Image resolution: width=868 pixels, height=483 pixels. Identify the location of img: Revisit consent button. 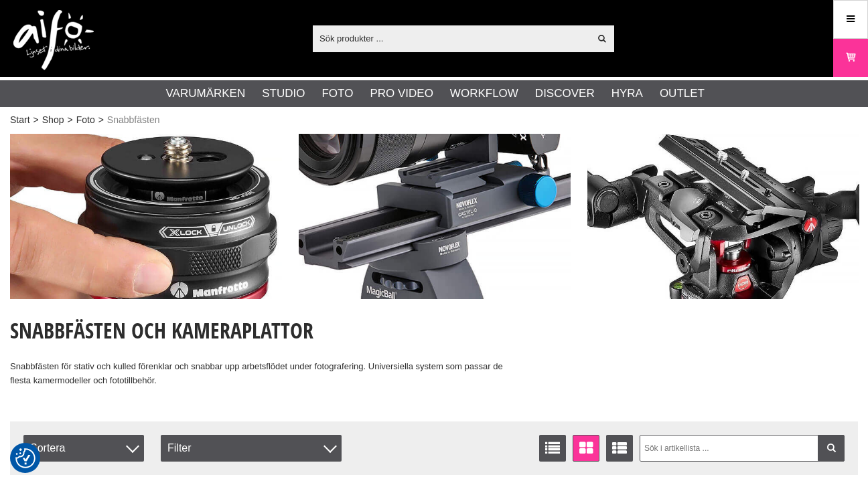
(25, 459).